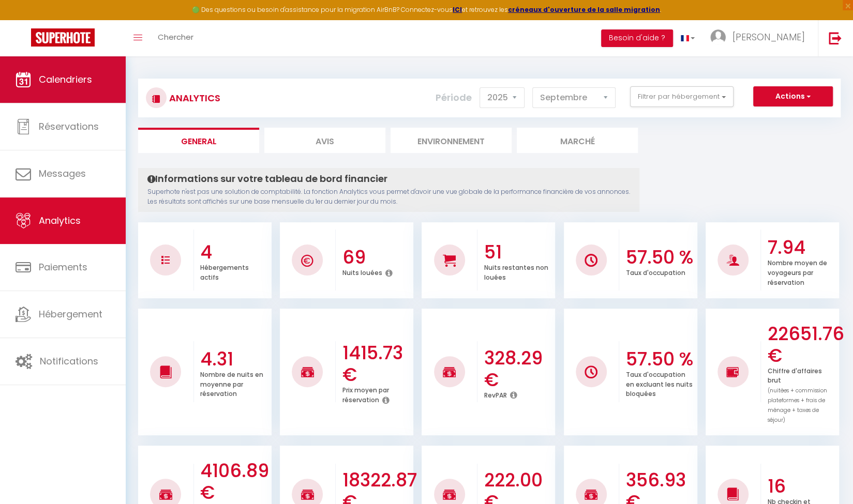  I want to click on button: Ouvrir le widget de chat LiveChat, so click(24, 20).